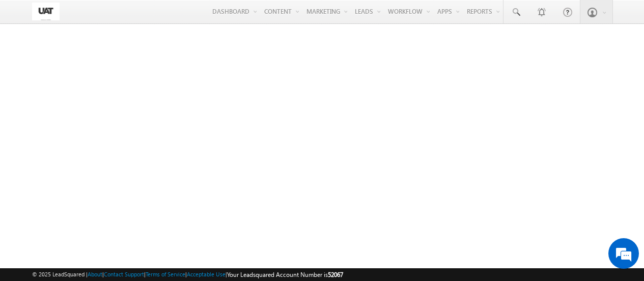  What do you see at coordinates (286, 274) in the screenshot?
I see `span: Your Leadsquared Account Number is` at bounding box center [286, 274].